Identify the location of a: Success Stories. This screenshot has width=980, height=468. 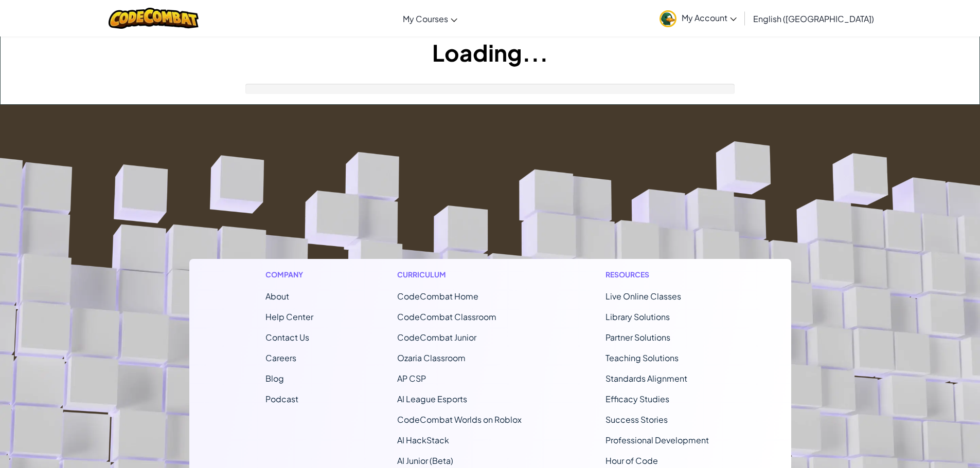
(636, 420).